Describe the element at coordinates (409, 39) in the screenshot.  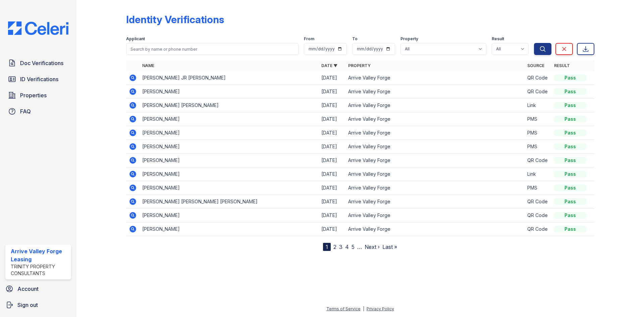
I see `label: Property` at that location.